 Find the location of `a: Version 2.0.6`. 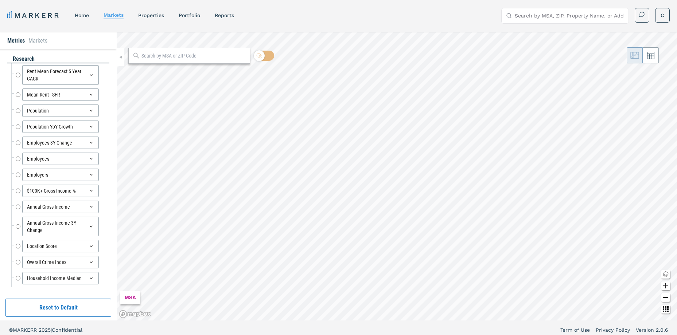

a: Version 2.0.6 is located at coordinates (652, 330).